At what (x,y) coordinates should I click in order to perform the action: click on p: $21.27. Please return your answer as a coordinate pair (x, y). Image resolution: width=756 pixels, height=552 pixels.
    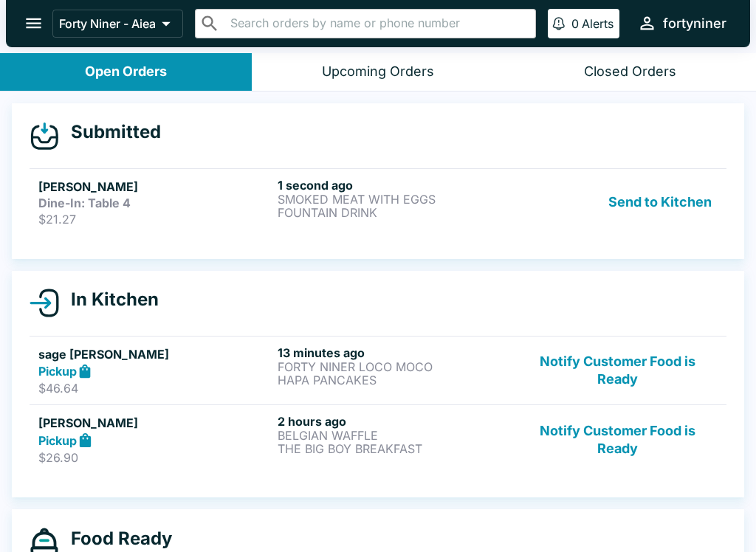
    Looking at the image, I should click on (155, 219).